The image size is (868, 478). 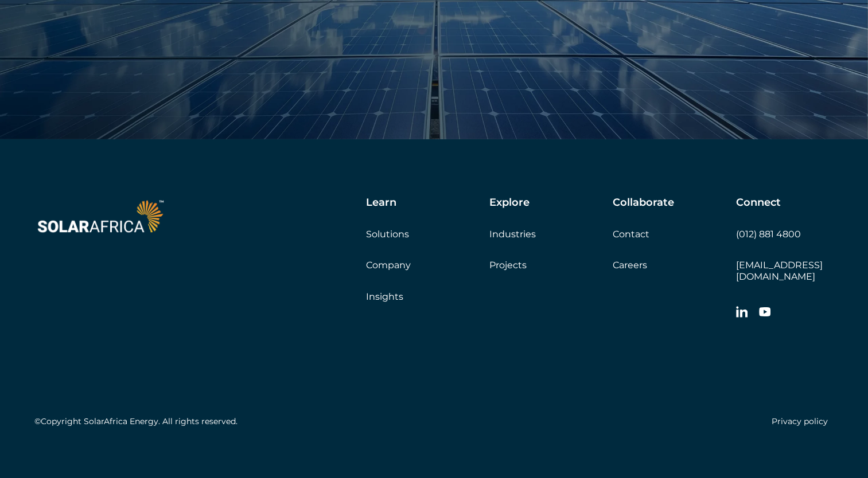 What do you see at coordinates (387, 234) in the screenshot?
I see `a: Solutions` at bounding box center [387, 234].